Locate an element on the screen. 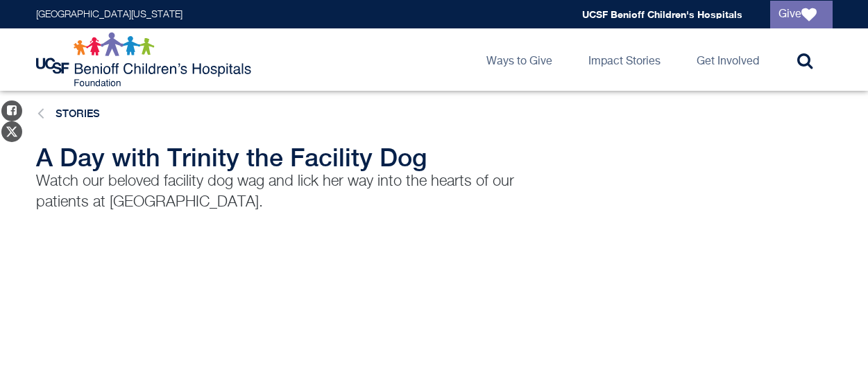 The height and width of the screenshot is (377, 868). p: Watch our beloved facility dog wag and lick her way into the hearts of our patients at [GEOGRAPHI... is located at coordinates (303, 192).